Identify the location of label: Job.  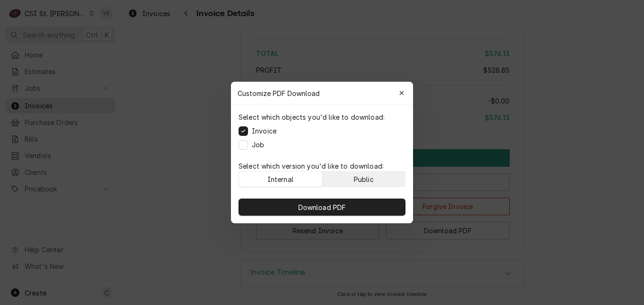
(258, 144).